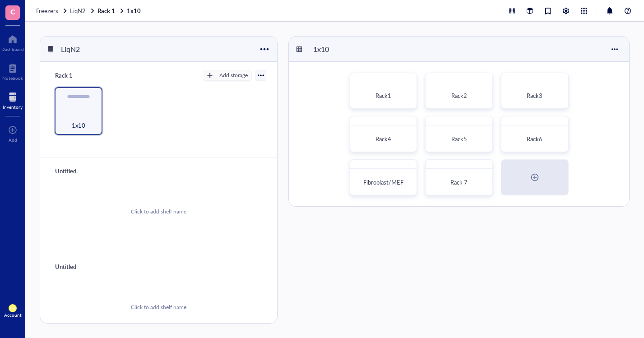 The height and width of the screenshot is (338, 644). Describe the element at coordinates (52, 11) in the screenshot. I see `a: Freezers` at that location.